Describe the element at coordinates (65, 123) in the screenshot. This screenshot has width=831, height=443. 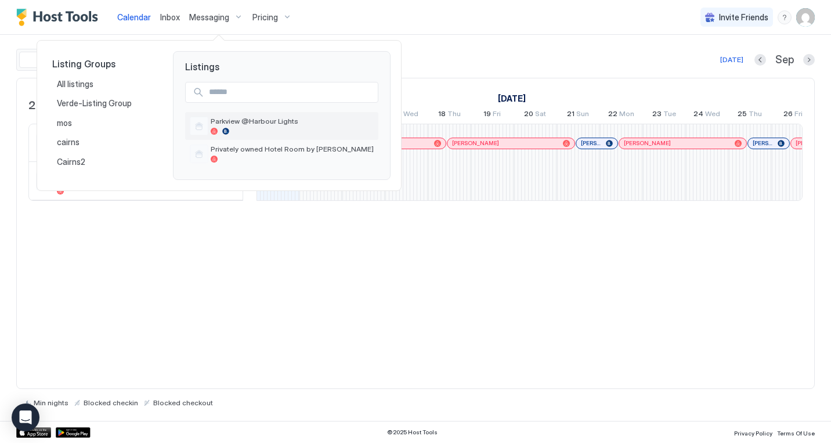
I see `span: mos` at that location.